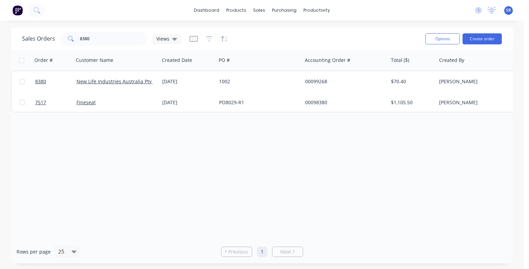  Describe the element at coordinates (452, 60) in the screenshot. I see `div: Created By` at that location.